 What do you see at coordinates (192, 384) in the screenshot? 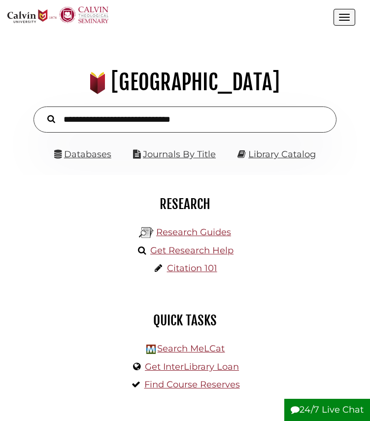
I see `a: Find Course Reserves` at bounding box center [192, 384].